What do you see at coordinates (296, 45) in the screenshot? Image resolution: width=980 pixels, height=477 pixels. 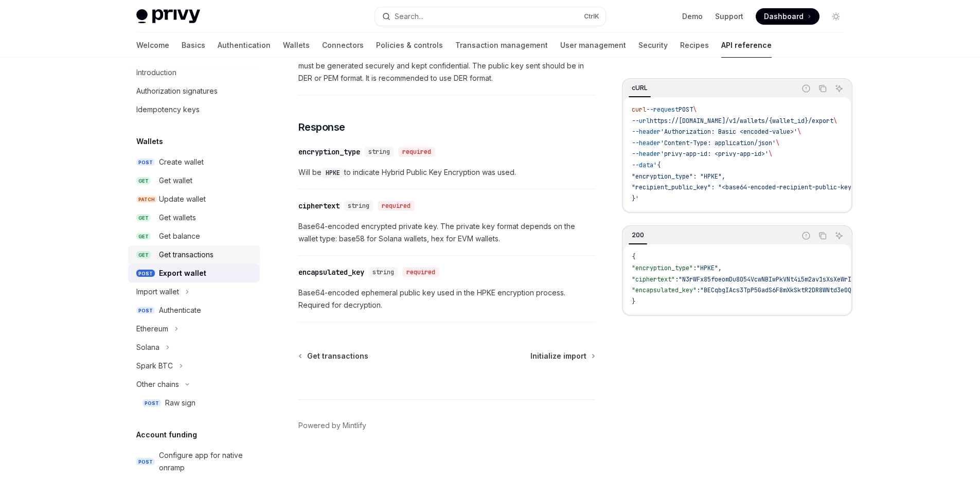 I see `a: Wallets` at bounding box center [296, 45].